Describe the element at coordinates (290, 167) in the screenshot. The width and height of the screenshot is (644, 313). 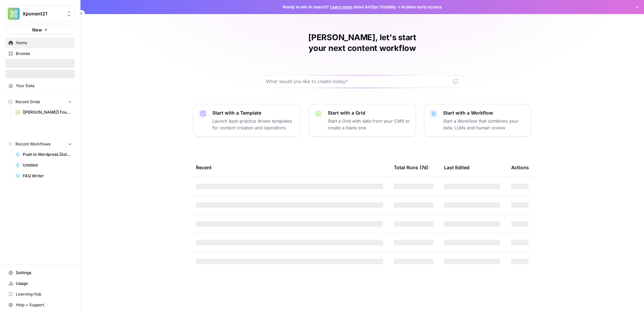
I see `div: Recent` at that location.